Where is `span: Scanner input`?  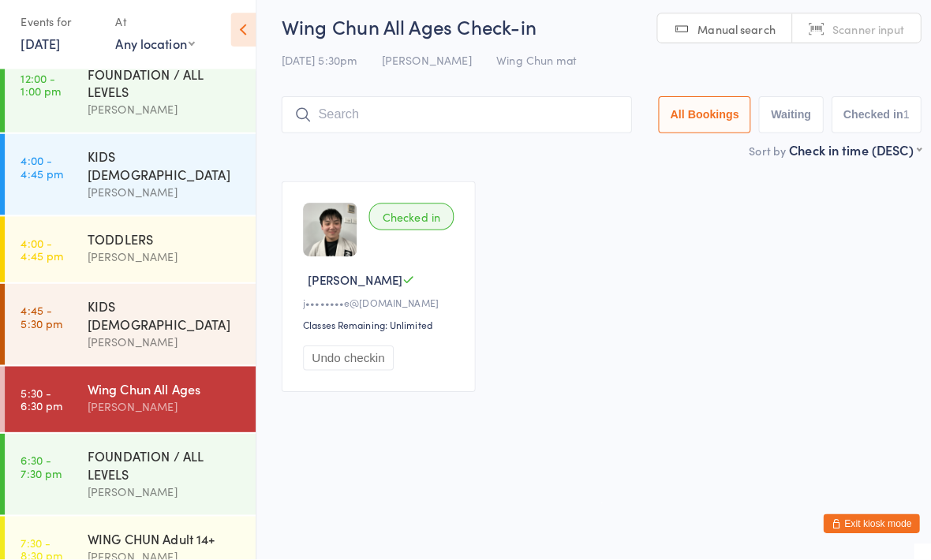
span: Scanner input is located at coordinates (854, 38).